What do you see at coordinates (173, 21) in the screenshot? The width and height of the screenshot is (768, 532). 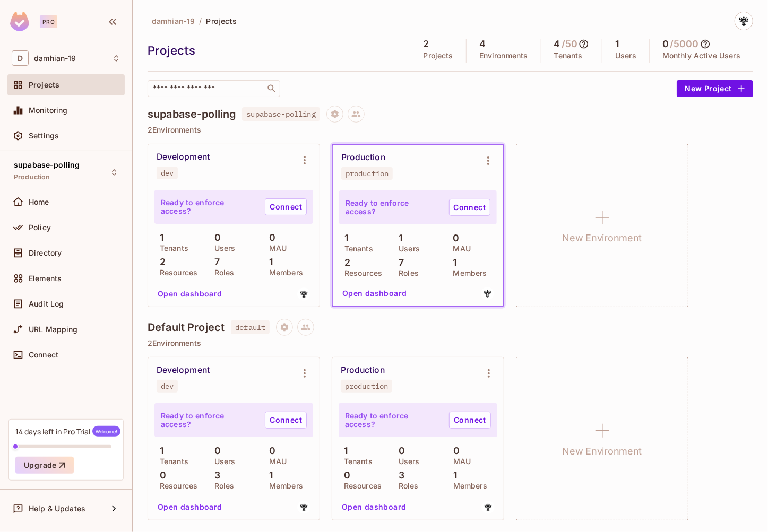 I see `span: damhian-19` at bounding box center [173, 21].